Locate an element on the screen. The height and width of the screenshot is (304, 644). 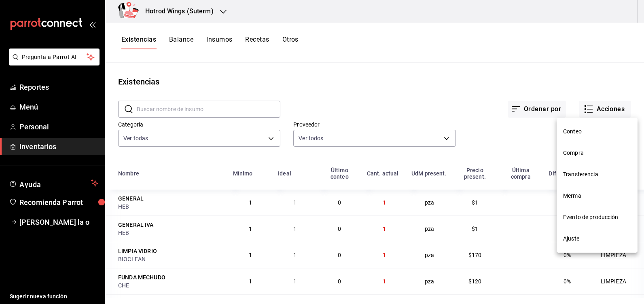
span: Evento de producción is located at coordinates (598, 218).